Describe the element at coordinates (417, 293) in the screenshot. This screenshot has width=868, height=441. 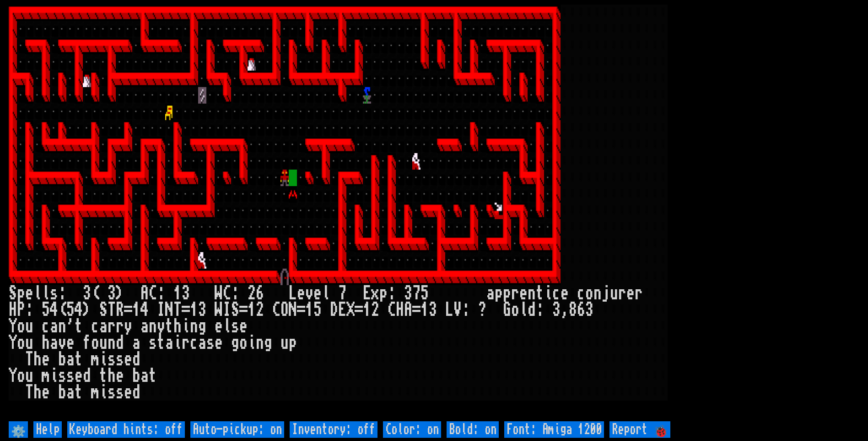
I see `div: 7` at that location.